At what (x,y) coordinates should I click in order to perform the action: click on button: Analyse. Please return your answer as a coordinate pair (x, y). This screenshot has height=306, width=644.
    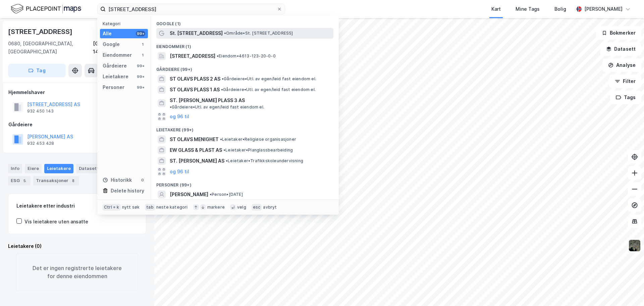
    Looking at the image, I should click on (622, 65).